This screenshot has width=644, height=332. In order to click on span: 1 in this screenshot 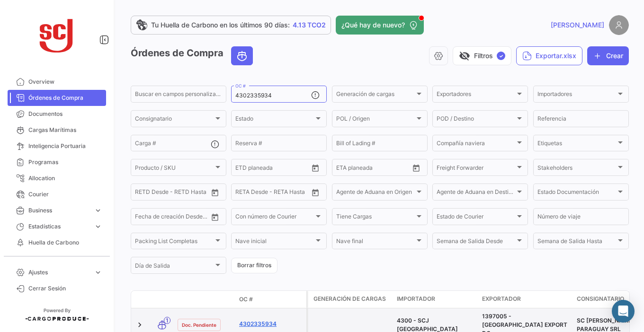, I will do `click(167, 320)`.